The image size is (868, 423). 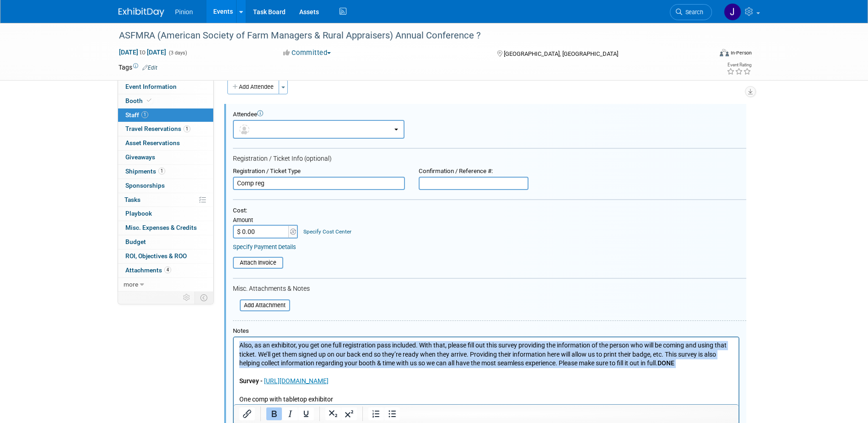 What do you see at coordinates (139, 100) in the screenshot?
I see `span: Booth` at bounding box center [139, 100].